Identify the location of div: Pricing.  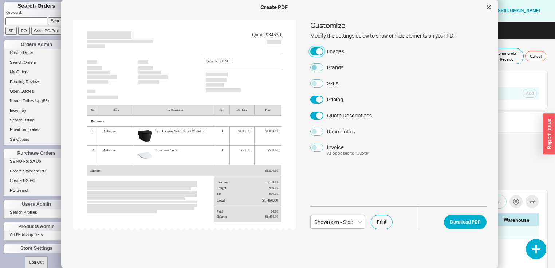
(335, 99).